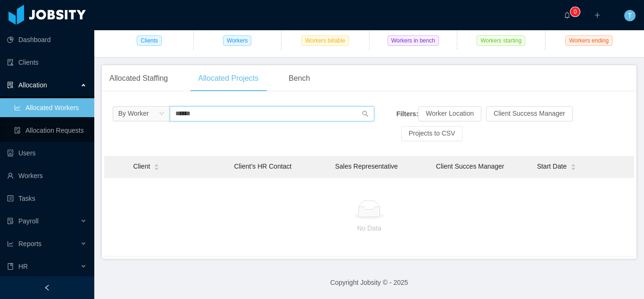 The width and height of the screenshot is (644, 299). Describe the element at coordinates (228, 78) in the screenshot. I see `div: Allocated Projects` at that location.